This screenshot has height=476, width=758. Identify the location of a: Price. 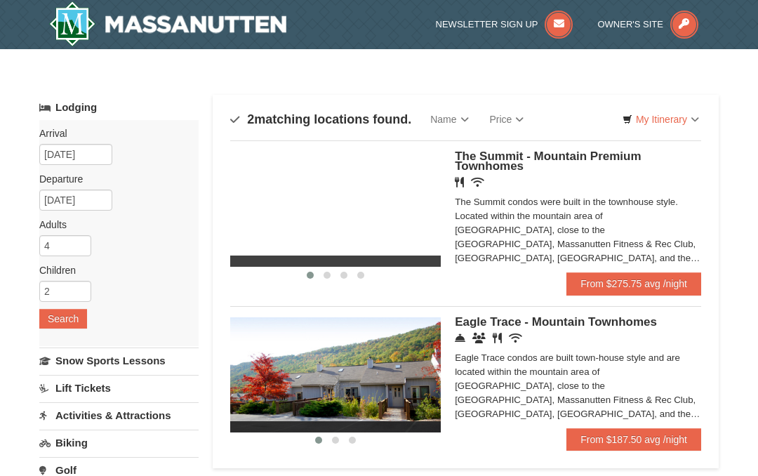
(507, 119).